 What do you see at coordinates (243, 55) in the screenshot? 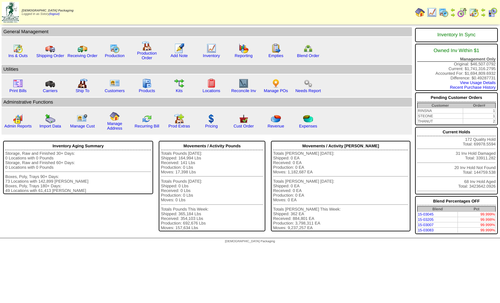
I see `a: Reporting` at bounding box center [243, 55].